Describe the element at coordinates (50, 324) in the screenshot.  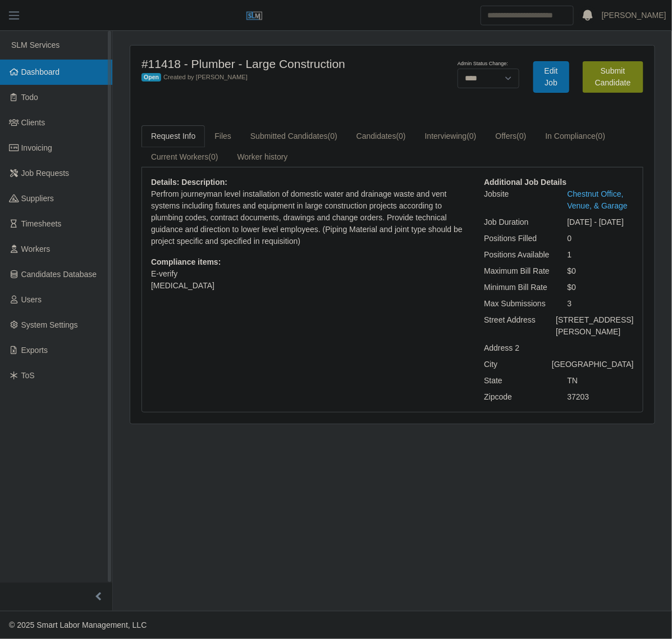
I see `span: System Settings` at that location.